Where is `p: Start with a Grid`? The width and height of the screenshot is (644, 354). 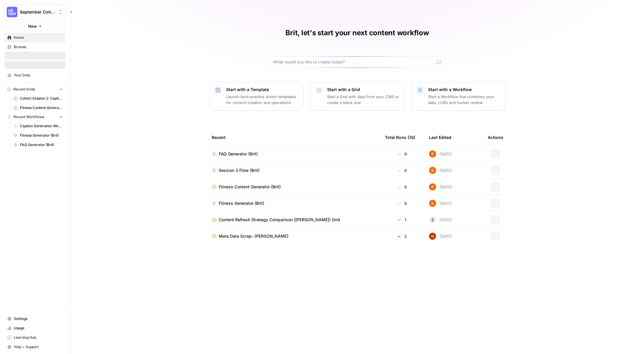 p: Start with a Grid is located at coordinates (364, 89).